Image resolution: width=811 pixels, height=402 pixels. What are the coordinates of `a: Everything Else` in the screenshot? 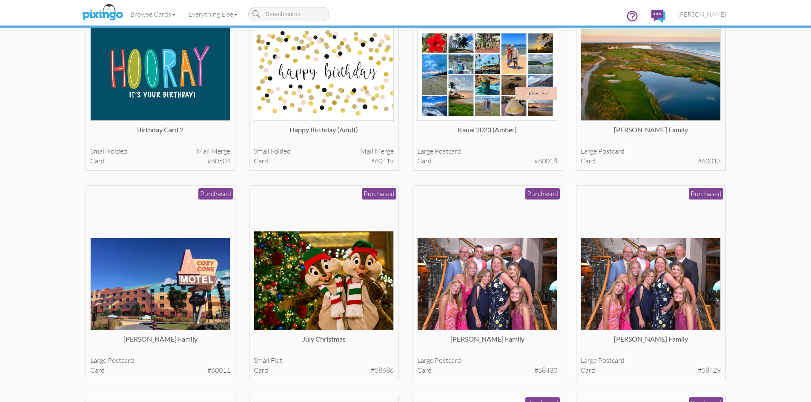 It's located at (213, 14).